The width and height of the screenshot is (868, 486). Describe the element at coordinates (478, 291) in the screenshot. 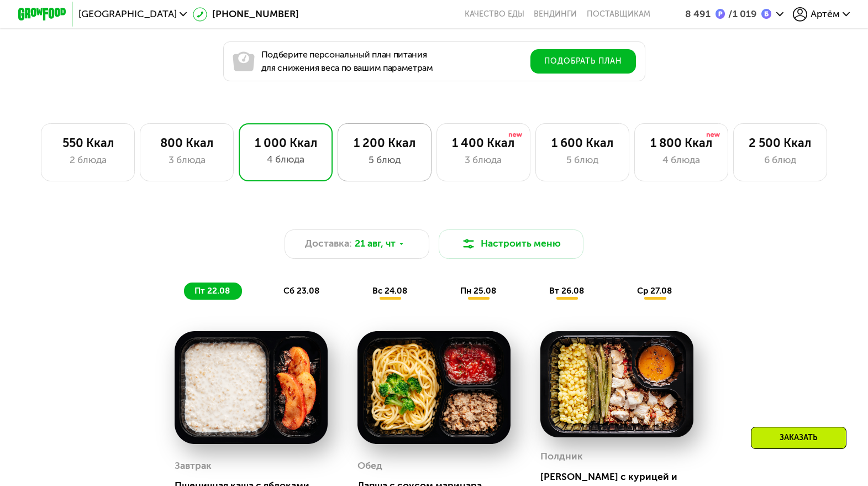

I see `span: пн 25.08` at that location.